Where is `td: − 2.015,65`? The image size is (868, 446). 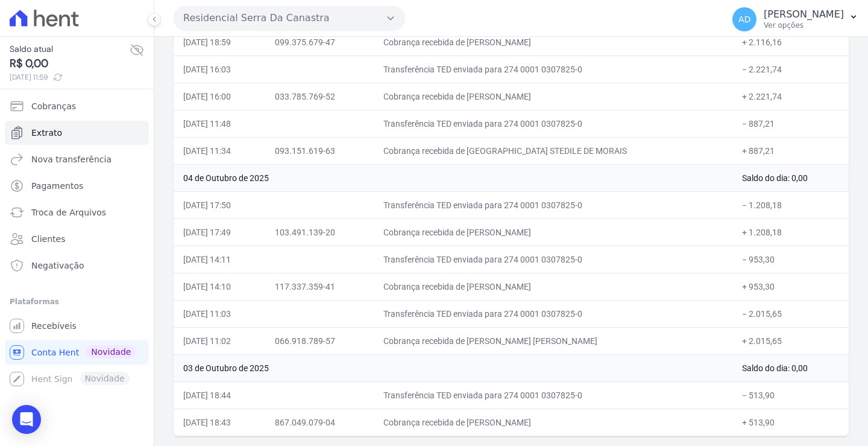 td: − 2.015,65 is located at coordinates (790, 313).